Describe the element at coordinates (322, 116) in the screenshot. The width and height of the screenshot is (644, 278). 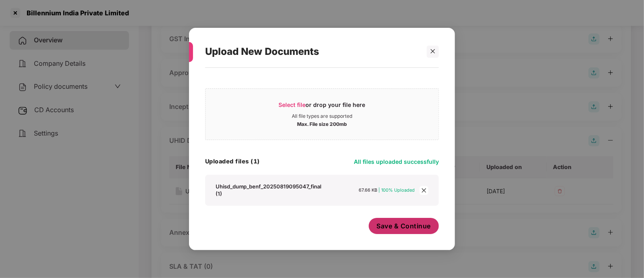
I see `div: All file types are supported` at that location.